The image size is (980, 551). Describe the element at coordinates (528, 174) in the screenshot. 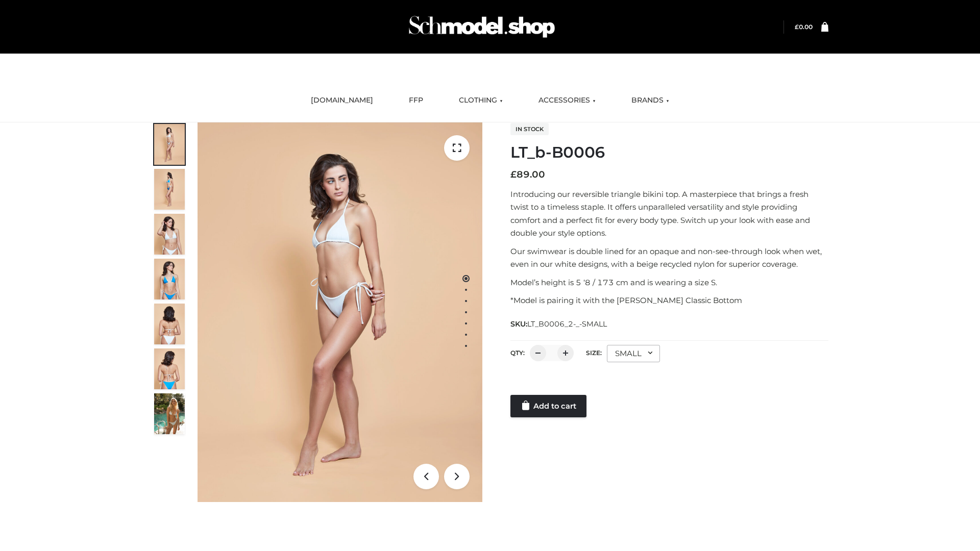

I see `bdi: 89.00` at that location.